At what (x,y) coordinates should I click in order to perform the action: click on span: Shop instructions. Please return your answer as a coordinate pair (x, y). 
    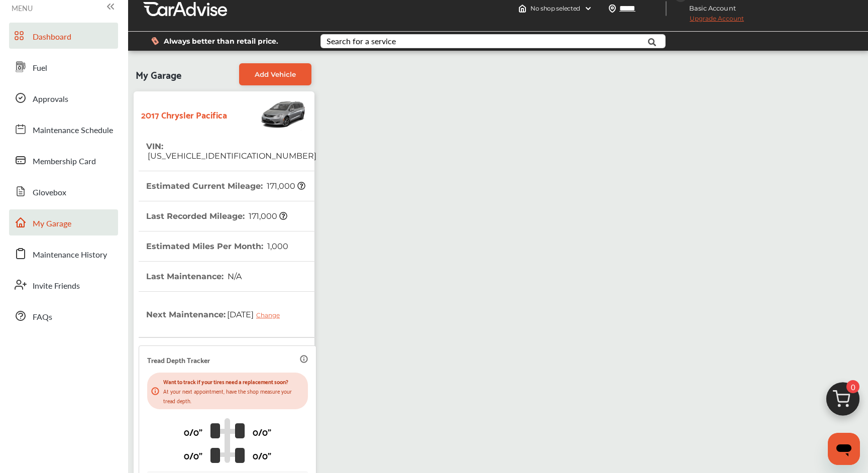
    Looking at the image, I should click on (434, 433).